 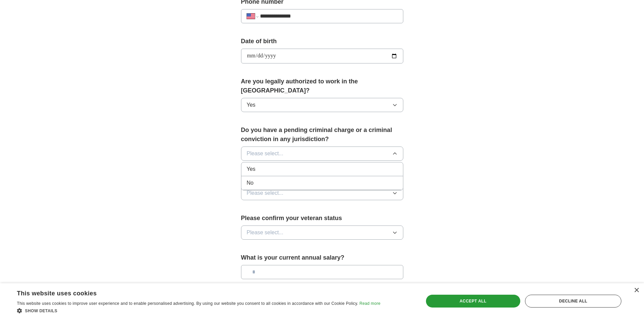 I want to click on span: This website uses cookies to improve user experience and to enable personalised advertising. By u..., so click(x=188, y=303).